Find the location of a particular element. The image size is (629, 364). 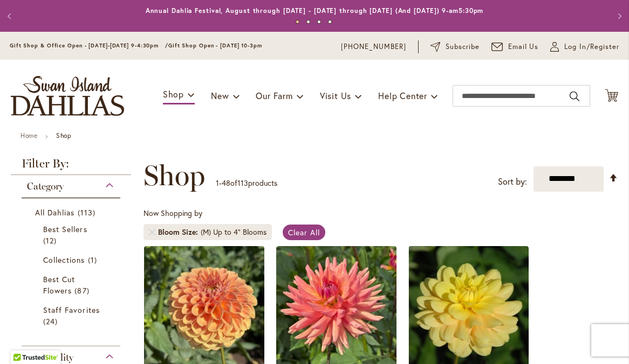

a: Best Cut Flowers is located at coordinates (72, 285).